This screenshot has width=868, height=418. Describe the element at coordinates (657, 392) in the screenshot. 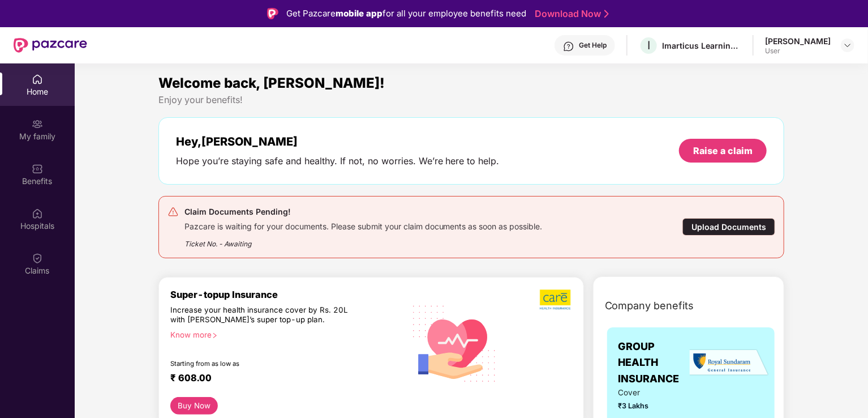

I see `span: Cover` at that location.